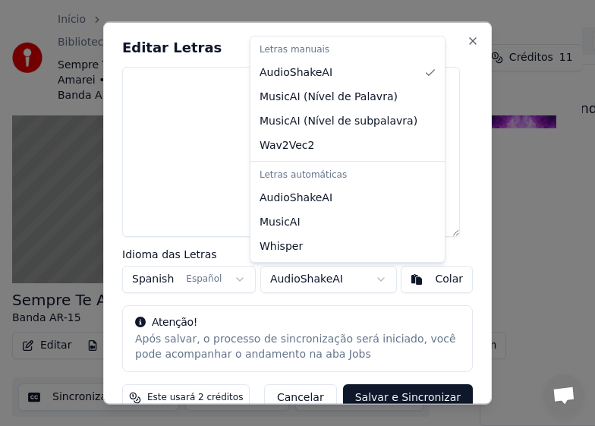 This screenshot has height=426, width=595. I want to click on div: Letras manuais, so click(348, 50).